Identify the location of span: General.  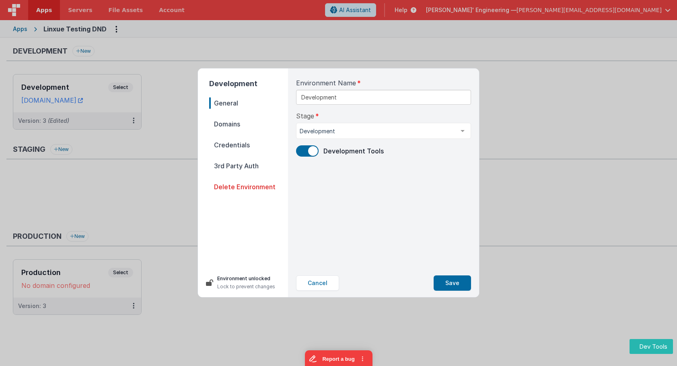
(249, 103).